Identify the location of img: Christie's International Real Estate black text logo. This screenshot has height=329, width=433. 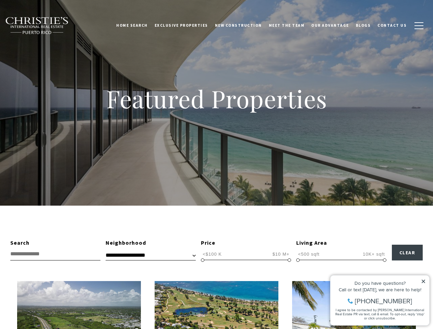
(37, 26).